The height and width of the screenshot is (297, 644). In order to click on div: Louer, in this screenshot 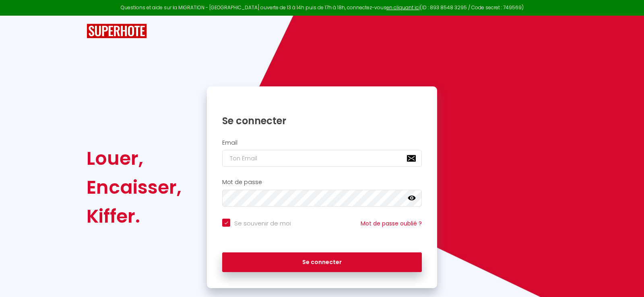, I will do `click(134, 158)`.